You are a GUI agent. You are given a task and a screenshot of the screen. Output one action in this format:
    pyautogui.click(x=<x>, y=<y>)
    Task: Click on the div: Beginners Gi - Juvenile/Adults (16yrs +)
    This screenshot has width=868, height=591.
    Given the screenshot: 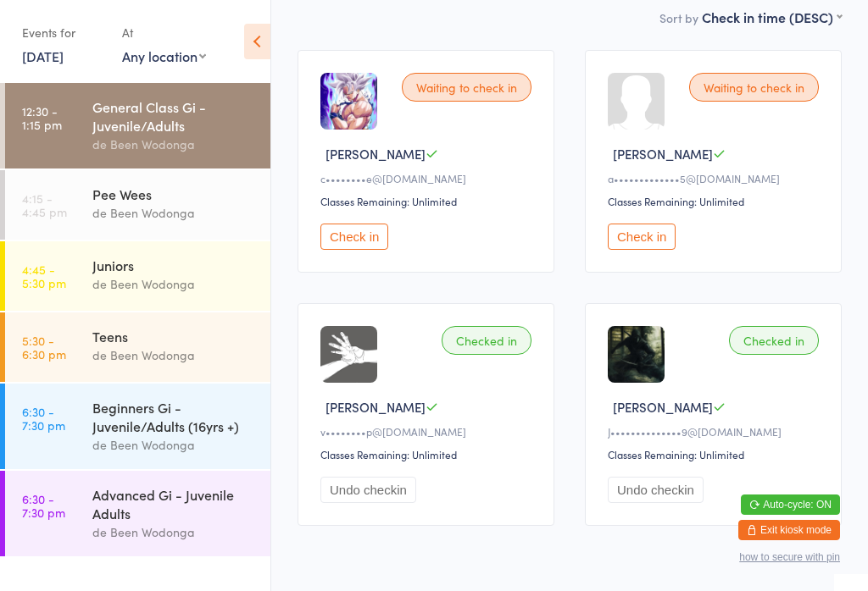 What is the action you would take?
    pyautogui.click(x=174, y=416)
    